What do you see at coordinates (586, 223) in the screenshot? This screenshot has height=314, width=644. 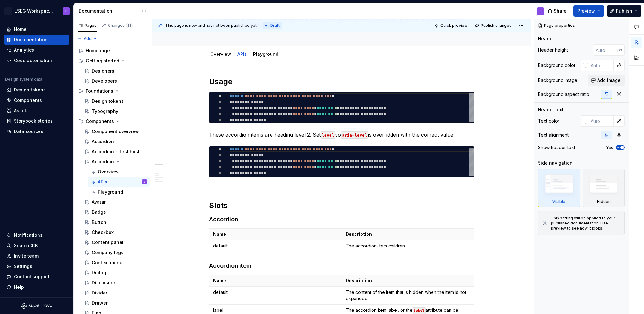 I see `div: This setting will be applied to your published documentation. Use preview to see how it looks.` at bounding box center [586, 223].